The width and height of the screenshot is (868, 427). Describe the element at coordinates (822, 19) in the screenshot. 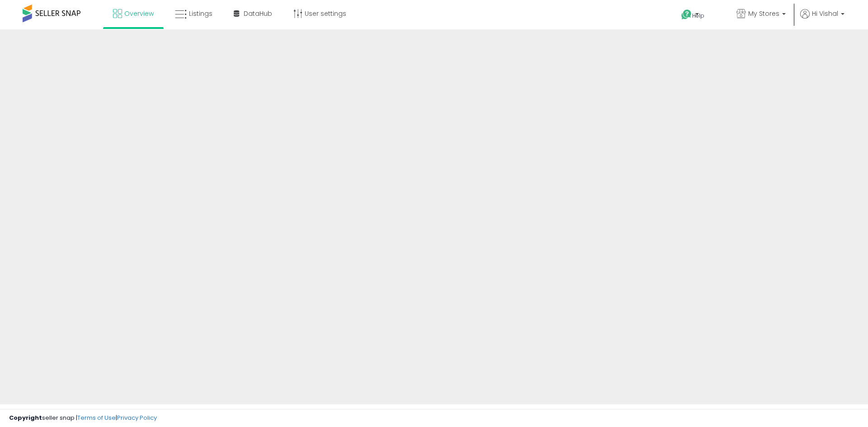

I see `a: Hi Vishal` at that location.